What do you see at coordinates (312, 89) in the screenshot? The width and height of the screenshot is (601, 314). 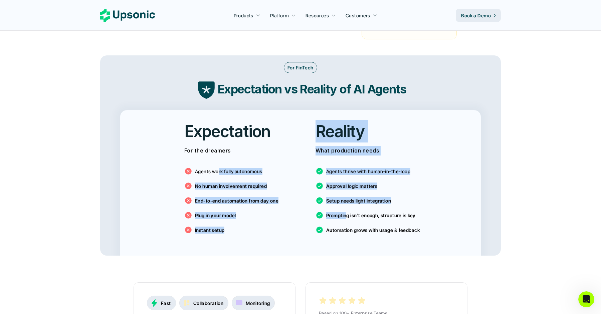 I see `strong: Expectation vs Reality of AI Agents` at bounding box center [312, 89].